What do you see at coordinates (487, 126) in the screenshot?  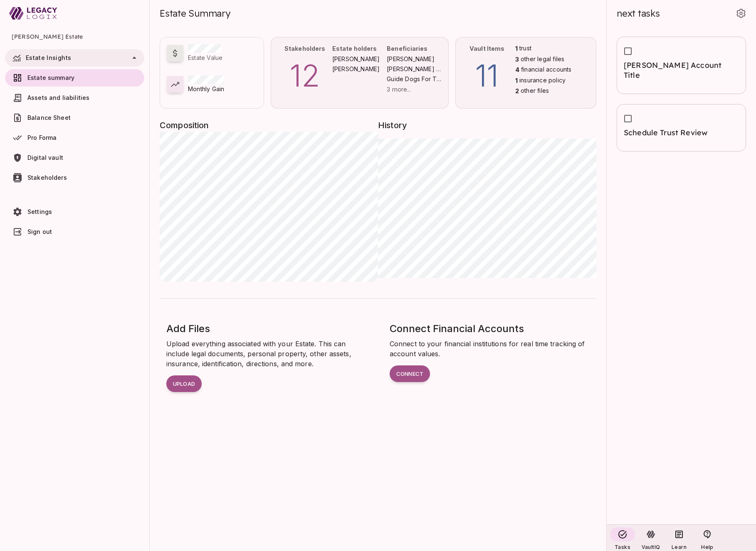 I see `span: History` at bounding box center [487, 126].